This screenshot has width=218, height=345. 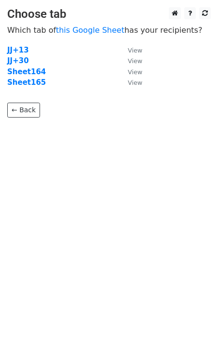 What do you see at coordinates (27, 72) in the screenshot?
I see `strong: Sheet164` at bounding box center [27, 72].